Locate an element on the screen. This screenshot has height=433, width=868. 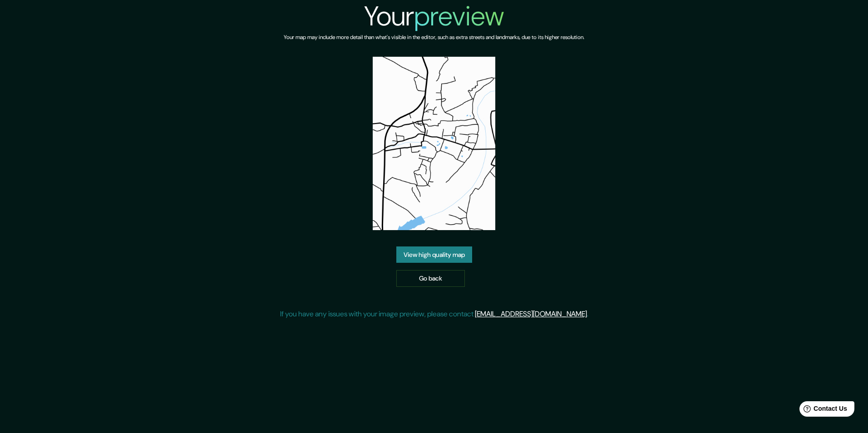
img: created-map-preview is located at coordinates (434, 144).